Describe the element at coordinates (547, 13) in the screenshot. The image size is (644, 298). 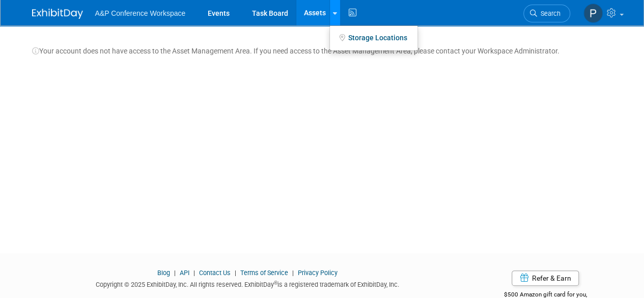
I see `a: Search` at that location.